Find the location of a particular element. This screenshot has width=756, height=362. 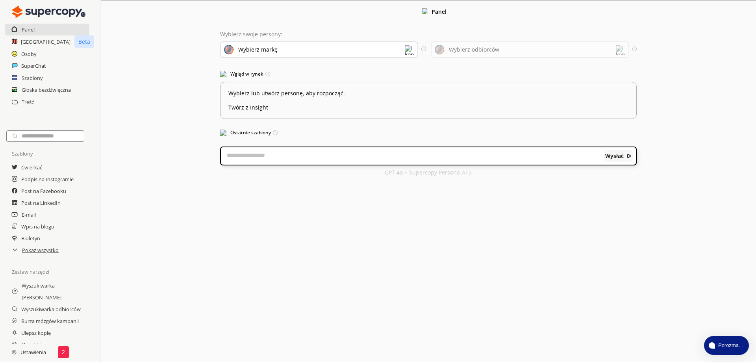

img: Ikona publiczności is located at coordinates (440, 50).